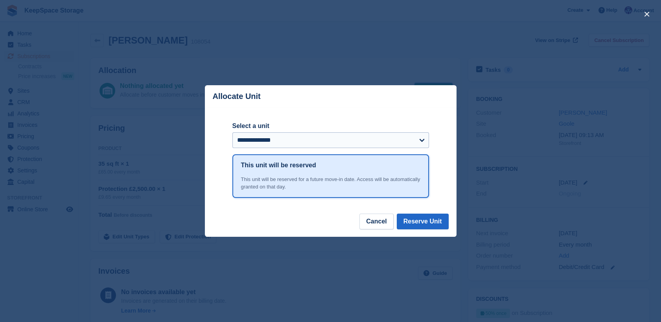  I want to click on p: Allocate Unit, so click(237, 96).